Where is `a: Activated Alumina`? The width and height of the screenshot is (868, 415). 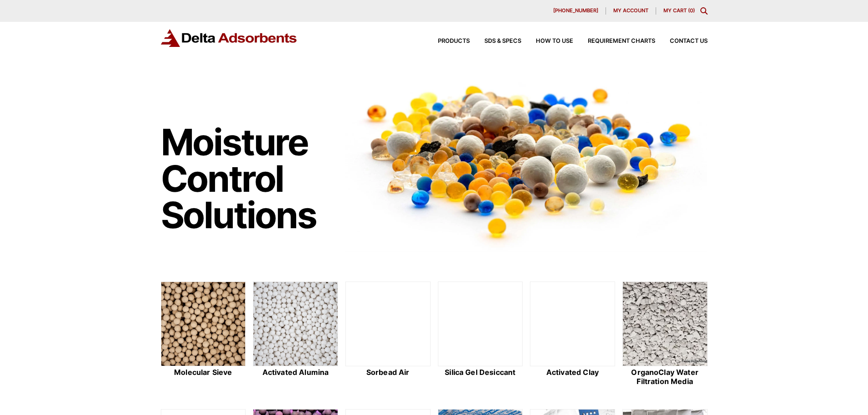 a: Activated Alumina is located at coordinates (295, 335).